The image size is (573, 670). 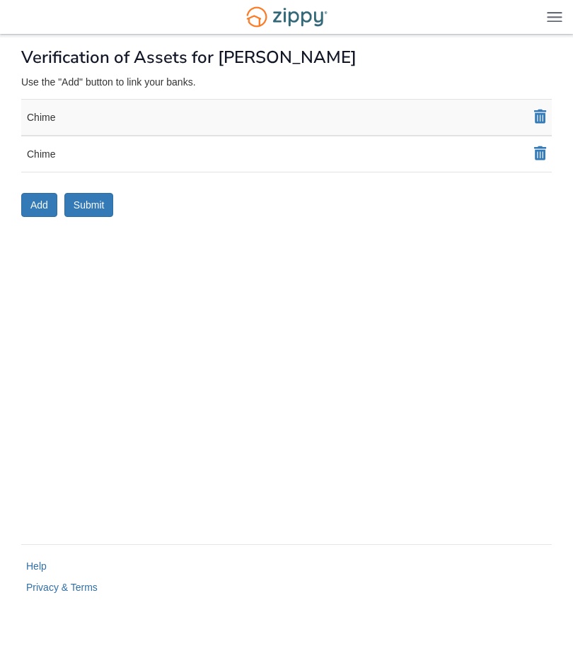 I want to click on button: Add, so click(x=39, y=205).